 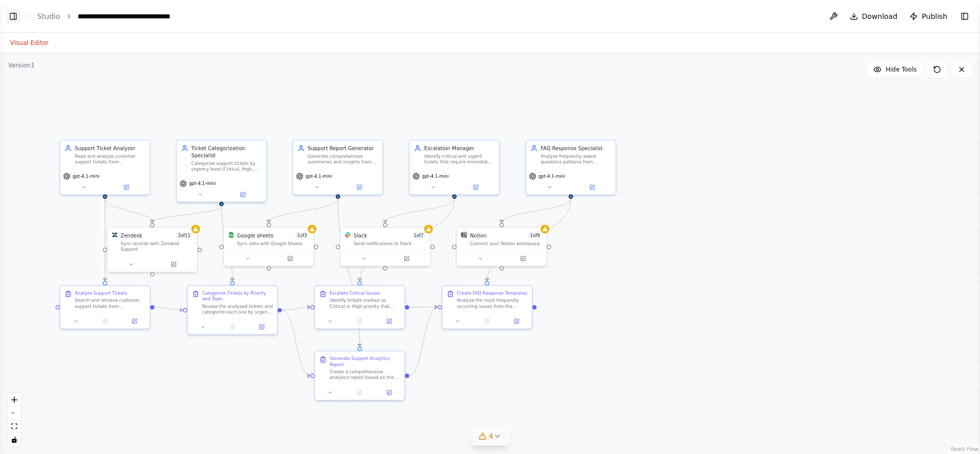 I want to click on div: Categorize Tickets by Priority and TopicReview the analyzed tickets and categorize each one by ur..., so click(x=232, y=310).